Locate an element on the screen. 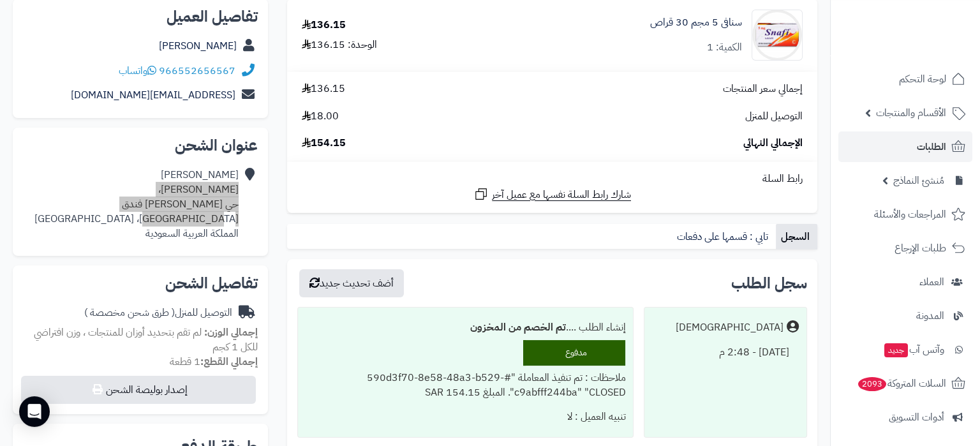  span: شارك رابط السلة نفسها مع عميل آخر is located at coordinates (561, 195).